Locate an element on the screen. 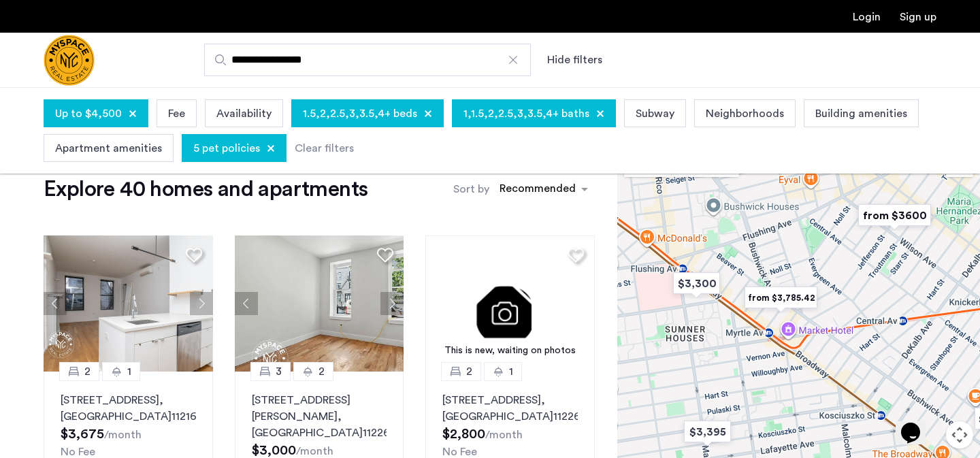 Image resolution: width=980 pixels, height=458 pixels. span: Apartment amenities is located at coordinates (108, 148).